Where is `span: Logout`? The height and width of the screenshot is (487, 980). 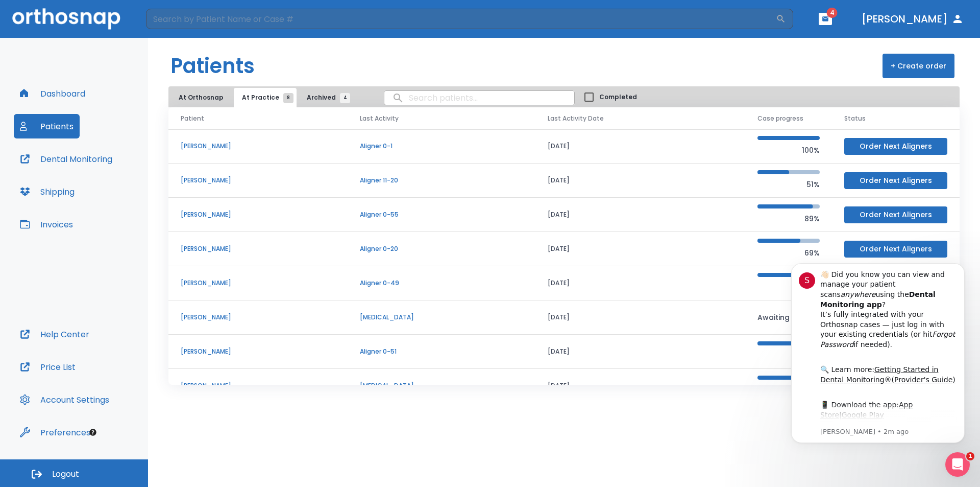 span: Logout is located at coordinates (66, 474).